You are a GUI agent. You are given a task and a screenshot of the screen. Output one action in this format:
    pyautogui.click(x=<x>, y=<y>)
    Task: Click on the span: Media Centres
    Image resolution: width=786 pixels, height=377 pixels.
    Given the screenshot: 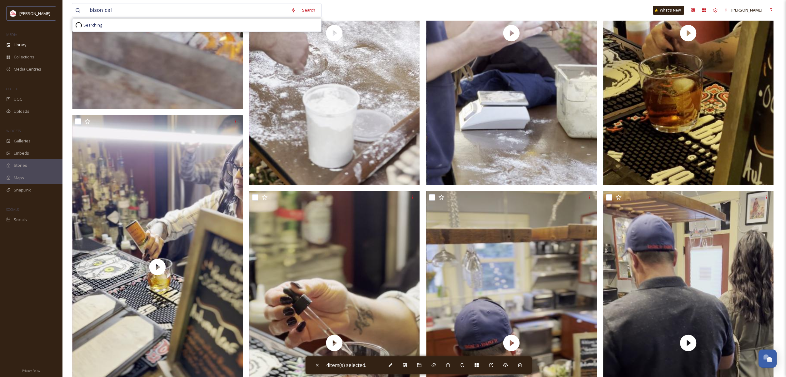 What is the action you would take?
    pyautogui.click(x=27, y=69)
    